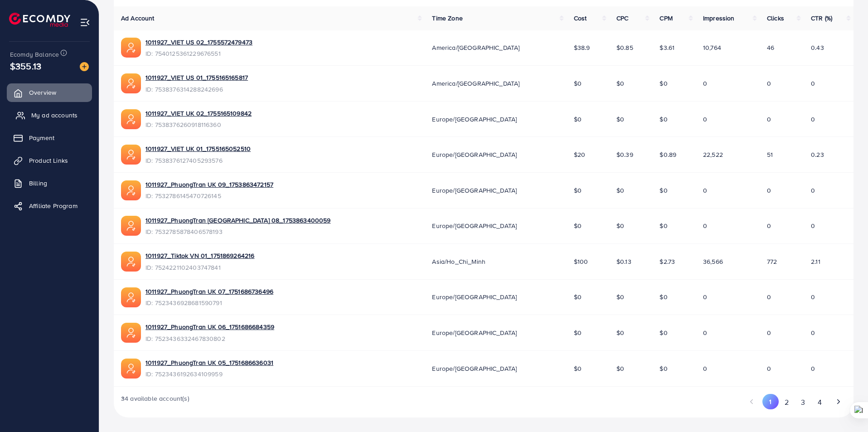 The width and height of the screenshot is (868, 432). Describe the element at coordinates (772, 262) in the screenshot. I see `span: 772` at that location.